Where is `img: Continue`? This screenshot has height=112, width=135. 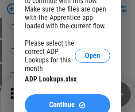 img: Continue is located at coordinates (82, 105).